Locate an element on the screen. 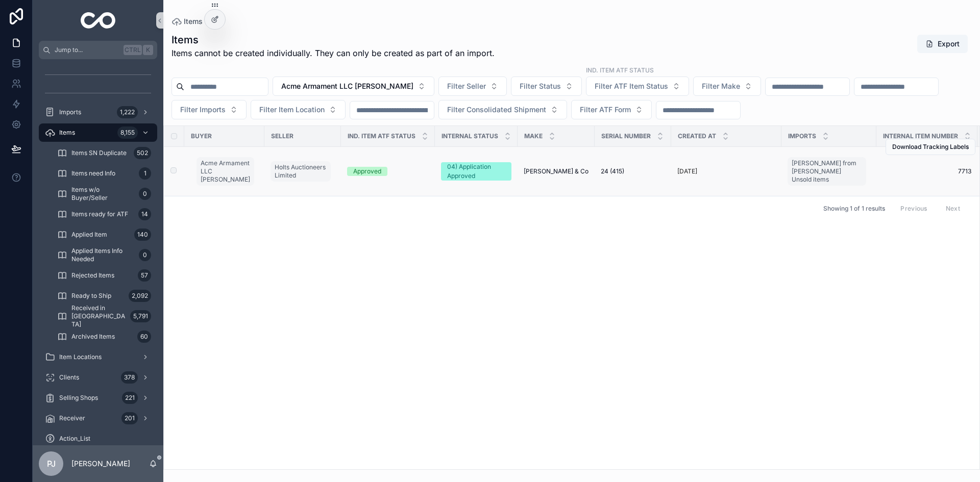 The height and width of the screenshot is (482, 980). div: 57 is located at coordinates (144, 275).